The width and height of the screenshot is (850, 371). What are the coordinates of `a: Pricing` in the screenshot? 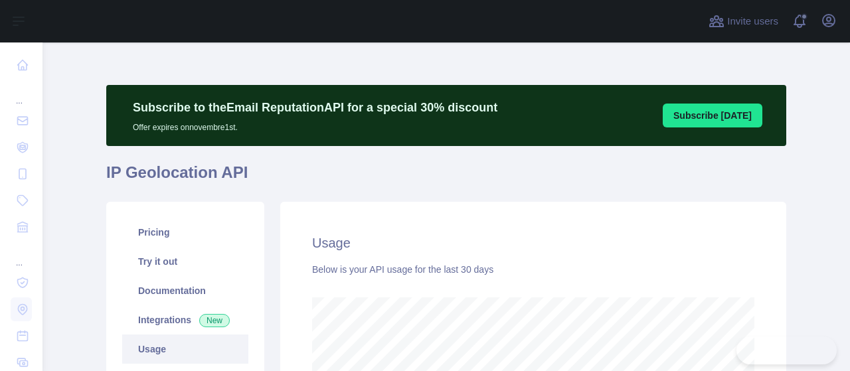 It's located at (185, 232).